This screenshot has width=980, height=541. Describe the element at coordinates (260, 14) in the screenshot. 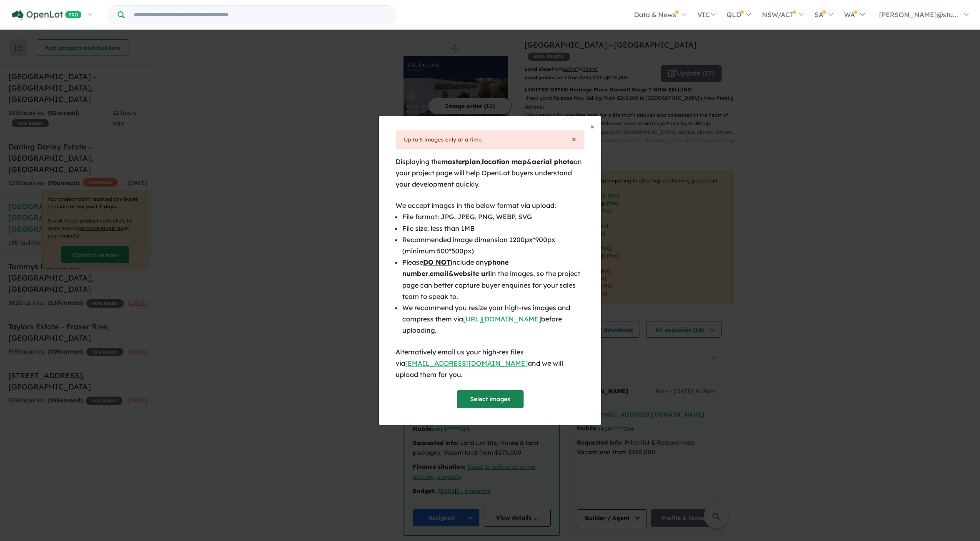

I see `input: Try estate name, suburb, builder or developer` at that location.